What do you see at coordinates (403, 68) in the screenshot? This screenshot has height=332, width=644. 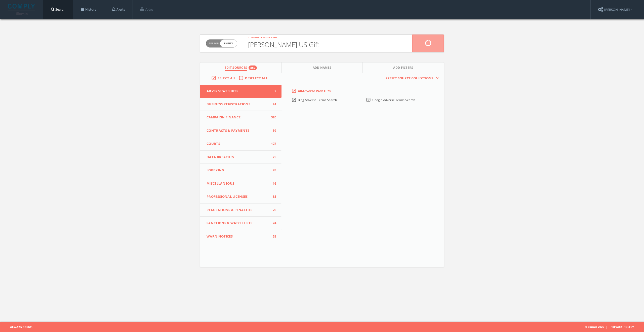 I see `button: Add Filters` at bounding box center [403, 68].